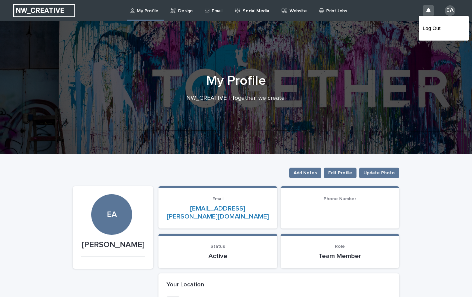 The image size is (472, 297). Describe the element at coordinates (218, 247) in the screenshot. I see `span: Status` at that location.